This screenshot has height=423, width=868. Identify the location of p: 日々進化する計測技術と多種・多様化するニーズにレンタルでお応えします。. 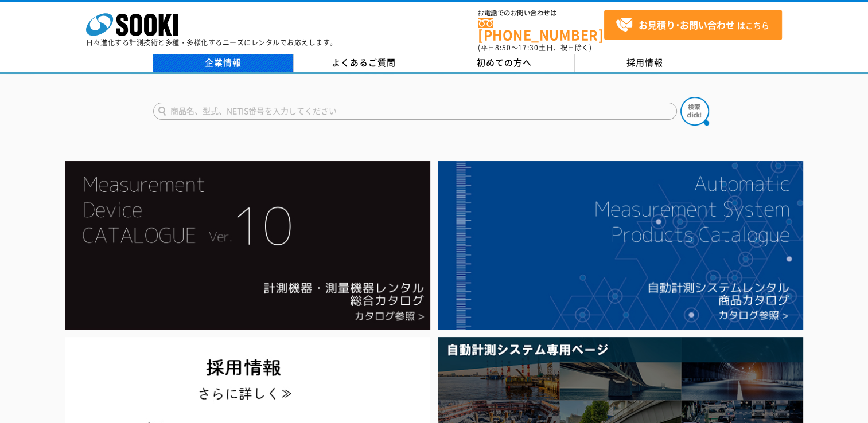
(212, 43).